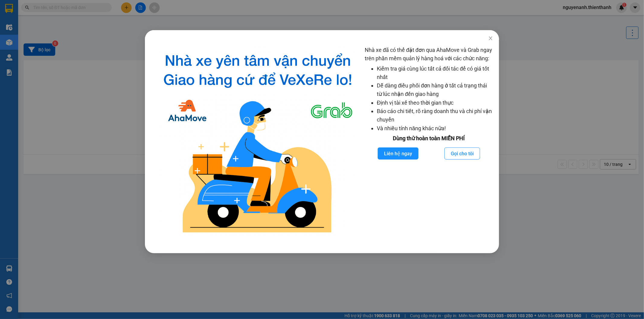 The height and width of the screenshot is (319, 644). I want to click on li: Dễ dàng điều phối đơn hàng ở tất cả trạng thái từ lúc nhận đến giao hàng, so click(435, 90).